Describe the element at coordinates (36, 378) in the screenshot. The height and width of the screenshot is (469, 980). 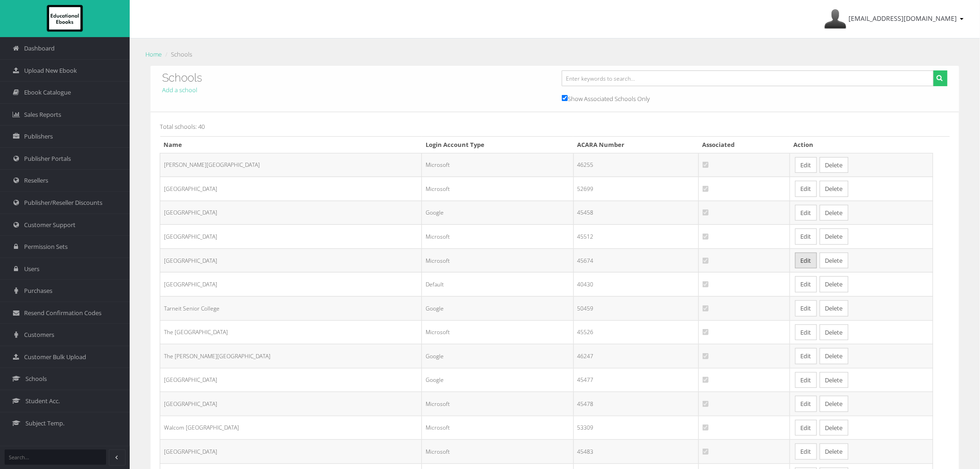
I see `span: Schools` at that location.